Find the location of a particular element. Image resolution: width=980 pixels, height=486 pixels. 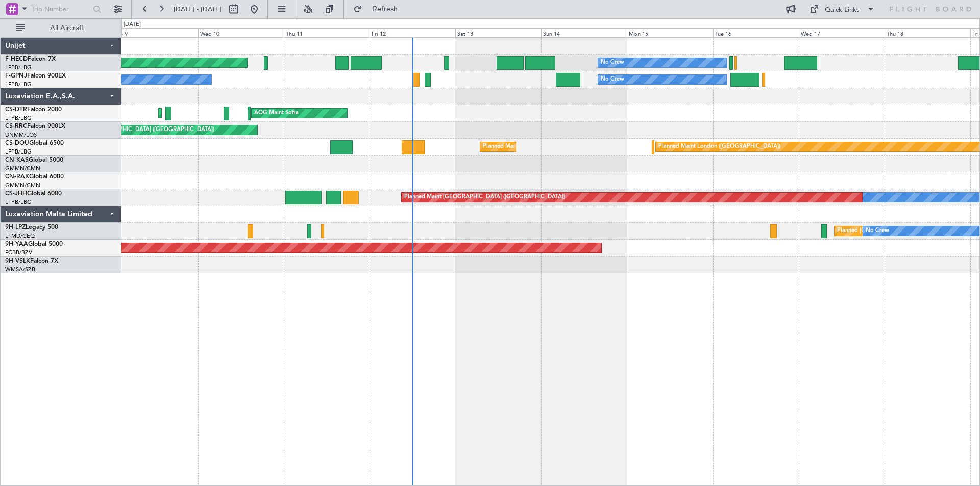

div: AOG Maint Sofia is located at coordinates (276, 114).